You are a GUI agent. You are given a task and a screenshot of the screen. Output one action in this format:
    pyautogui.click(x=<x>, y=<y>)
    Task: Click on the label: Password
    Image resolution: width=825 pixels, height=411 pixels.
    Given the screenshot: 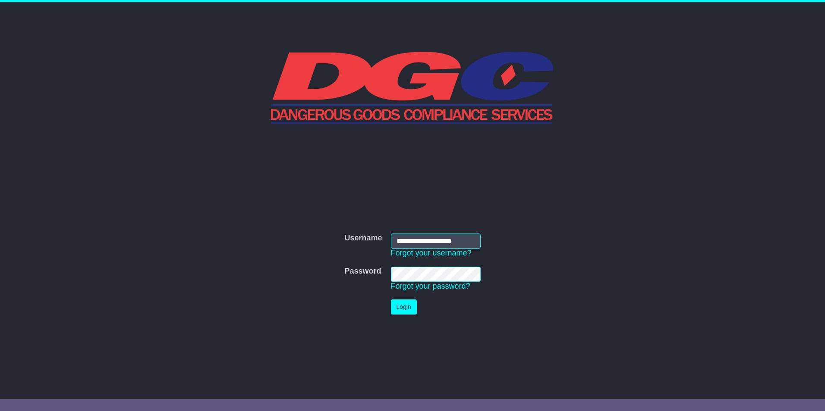 What is the action you would take?
    pyautogui.click(x=362, y=272)
    